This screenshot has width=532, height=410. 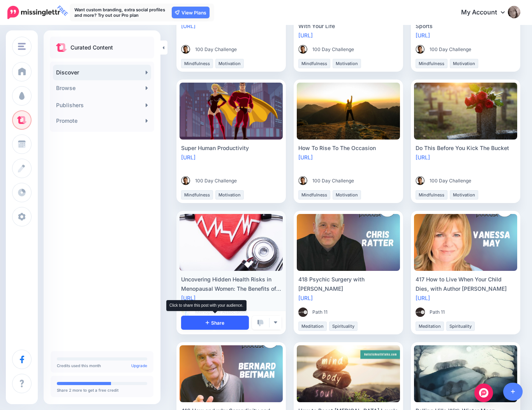 I want to click on a: Discover, so click(x=102, y=73).